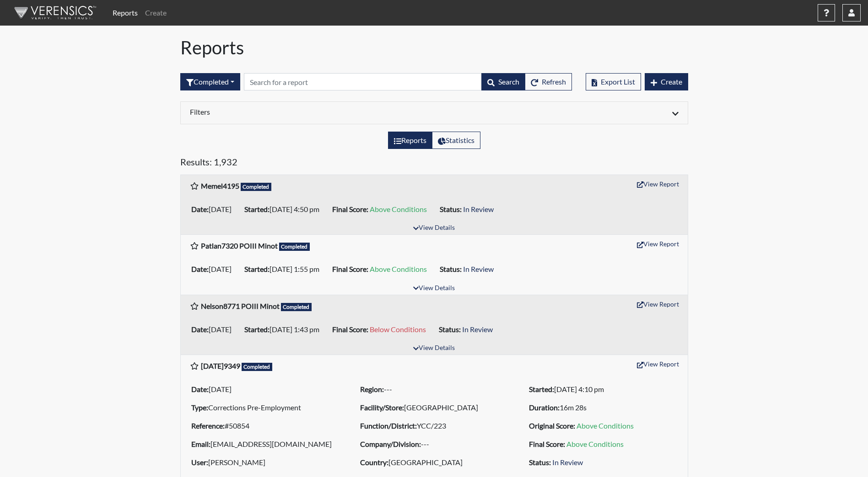 This screenshot has height=477, width=868. What do you see at coordinates (613, 82) in the screenshot?
I see `button: Export List` at bounding box center [613, 82].